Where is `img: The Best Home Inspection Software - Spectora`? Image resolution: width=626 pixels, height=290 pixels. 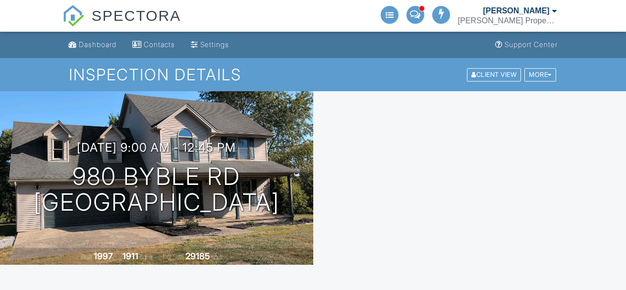 img: The Best Home Inspection Software - Spectora is located at coordinates (73, 16).